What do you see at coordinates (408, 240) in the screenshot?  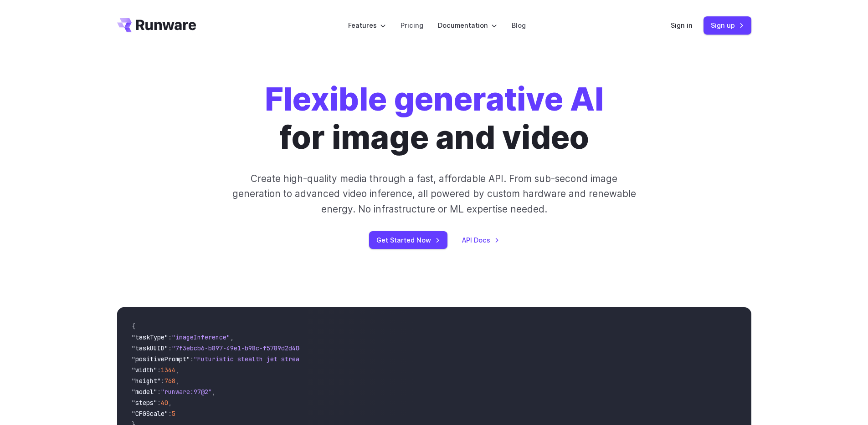 I see `a: Get Started Now` at bounding box center [408, 240].